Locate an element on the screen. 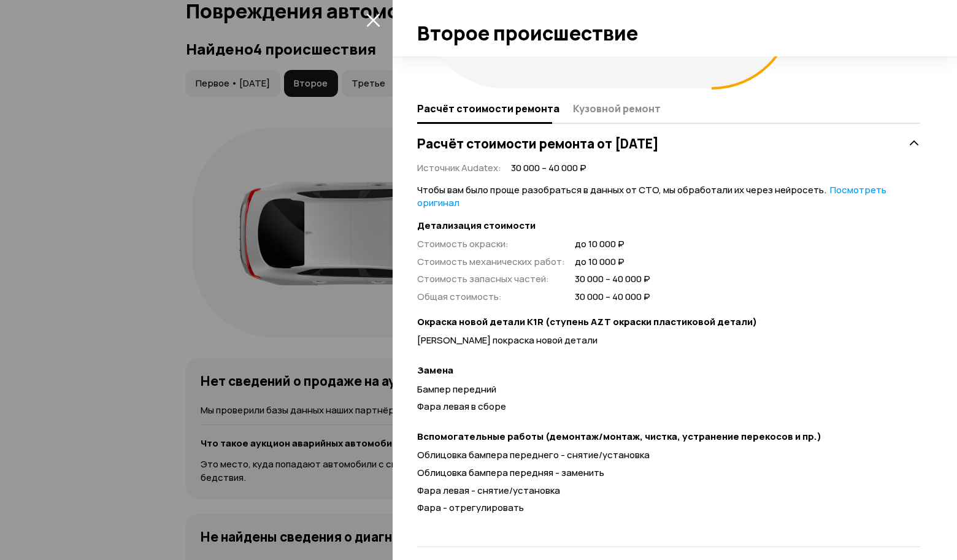 The image size is (957, 560). span: Источник Audatex : is located at coordinates (459, 167).